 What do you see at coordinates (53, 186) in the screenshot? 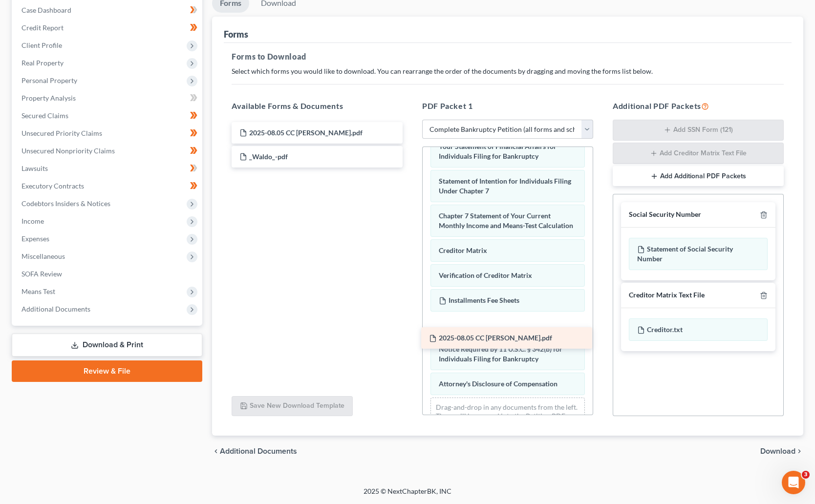
I see `span: Executory Contracts` at bounding box center [53, 186].